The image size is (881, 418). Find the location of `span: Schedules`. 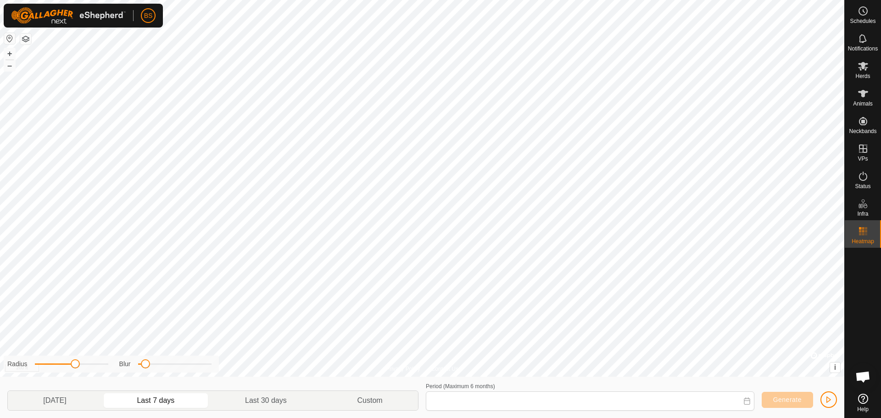

span: Schedules is located at coordinates (863, 21).